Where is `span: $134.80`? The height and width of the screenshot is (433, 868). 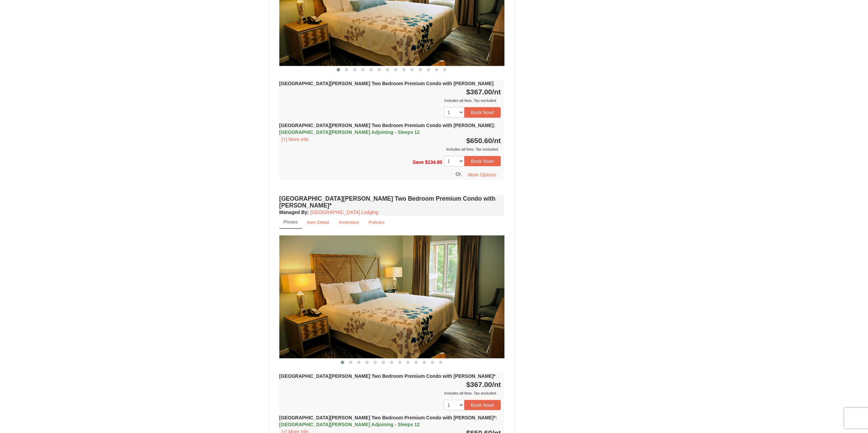 span: $134.80 is located at coordinates (433, 162).